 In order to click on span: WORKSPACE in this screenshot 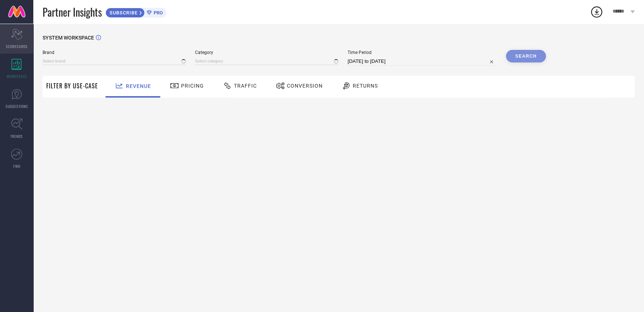, I will do `click(16, 76)`.